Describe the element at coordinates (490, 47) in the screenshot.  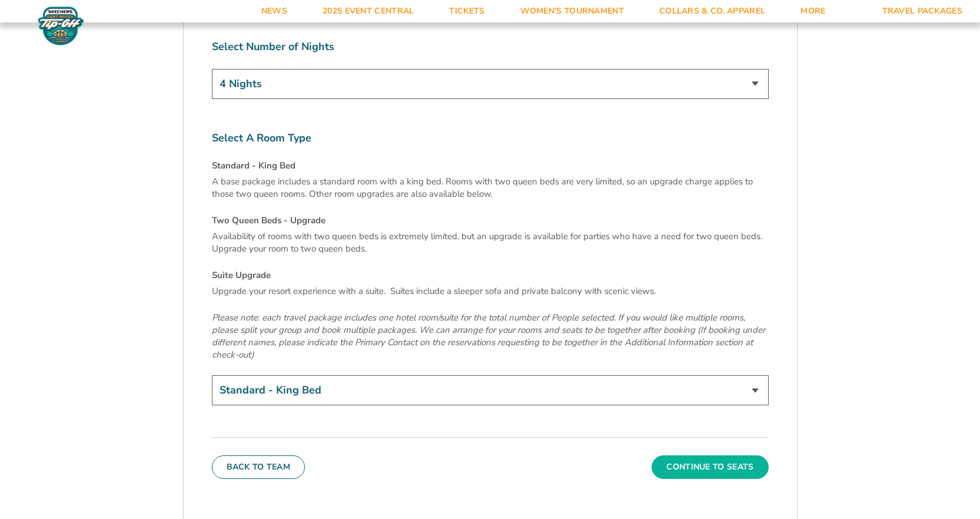
I see `label: Select Number of Nights` at that location.